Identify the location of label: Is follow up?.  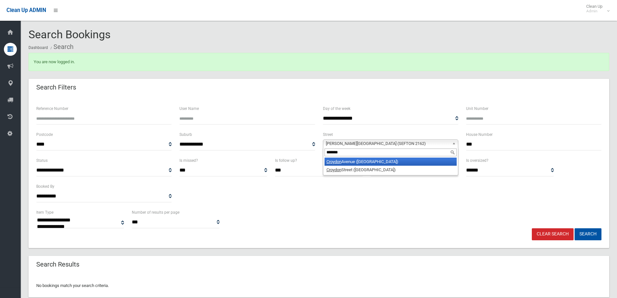
(286, 160).